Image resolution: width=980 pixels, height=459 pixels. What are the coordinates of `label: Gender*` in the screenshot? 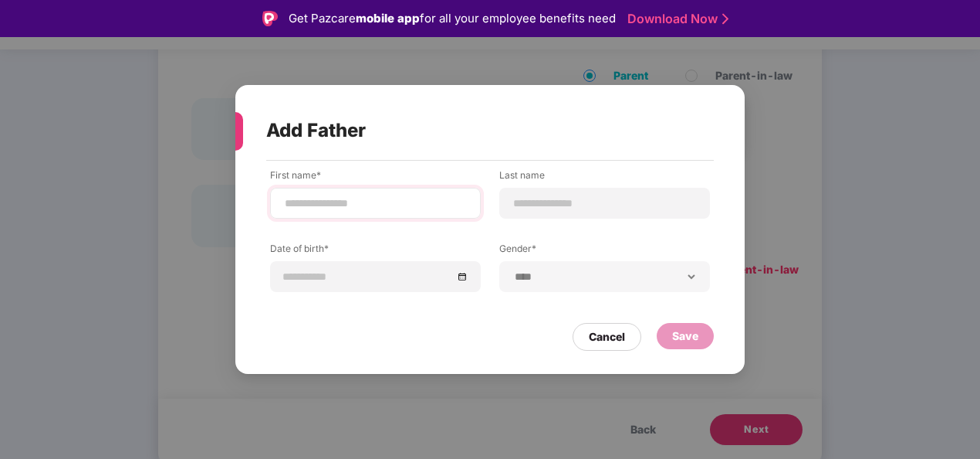 It's located at (605, 251).